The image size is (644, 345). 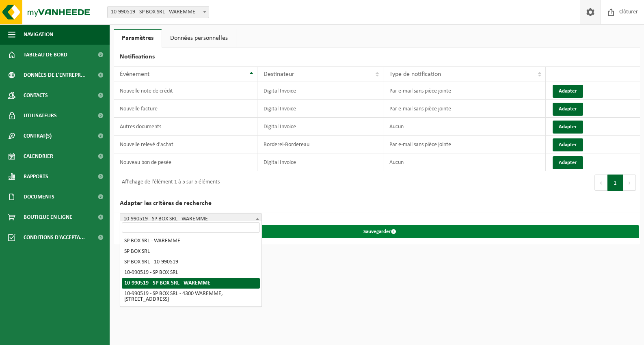 I want to click on li: SP BOX SRL - 10-990519, so click(x=190, y=262).